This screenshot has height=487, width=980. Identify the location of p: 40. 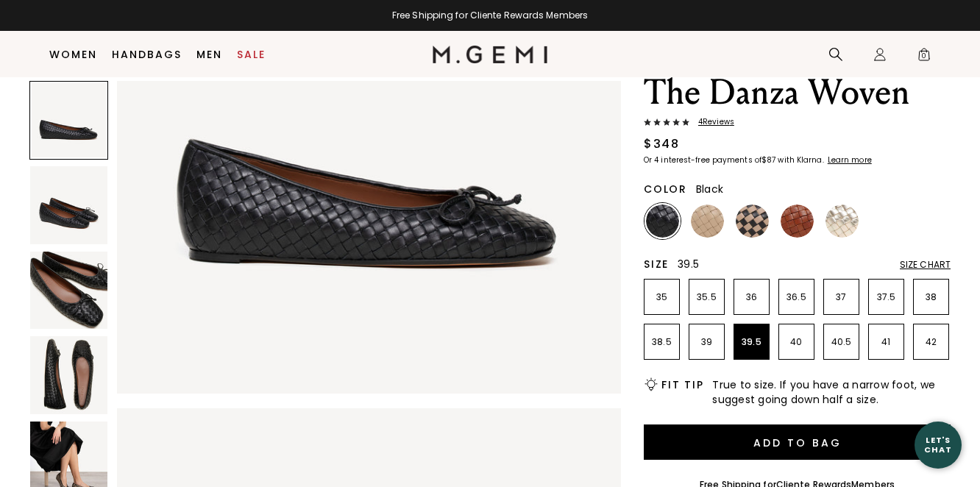
(796, 342).